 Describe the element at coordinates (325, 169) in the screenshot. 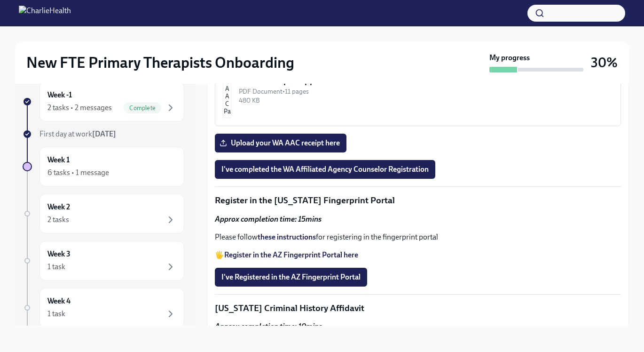

I see `span: I've completed the WA Affiliated Agency Counselor Registration` at that location.